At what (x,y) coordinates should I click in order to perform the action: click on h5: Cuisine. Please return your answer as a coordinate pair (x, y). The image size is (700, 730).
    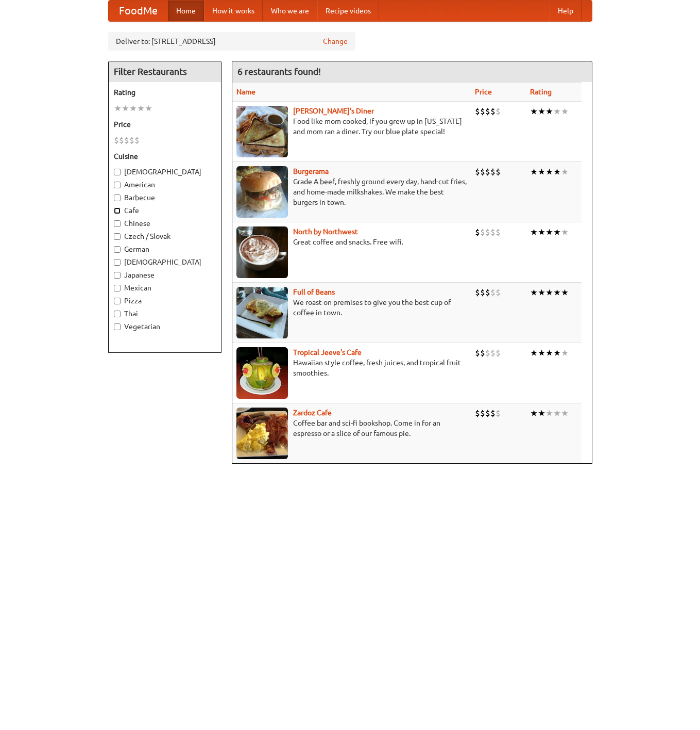
    Looking at the image, I should click on (164, 157).